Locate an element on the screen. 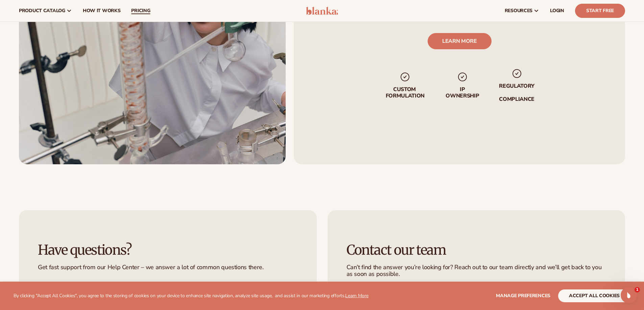 The height and width of the screenshot is (310, 644). a: LEARN MORE is located at coordinates (459, 41).